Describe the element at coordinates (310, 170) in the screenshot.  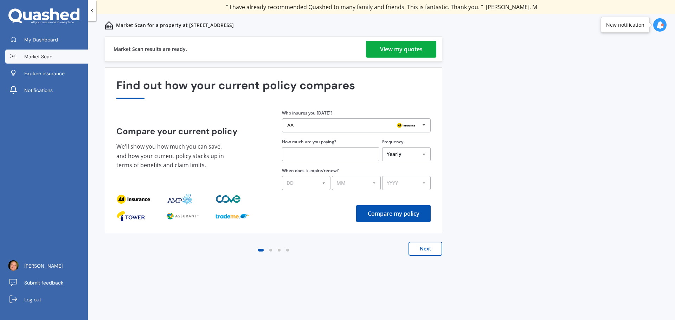
I see `label: When does it expire/renew?` at that location.